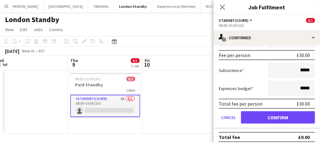  What do you see at coordinates (9, 30) in the screenshot?
I see `a: View` at bounding box center [9, 30].